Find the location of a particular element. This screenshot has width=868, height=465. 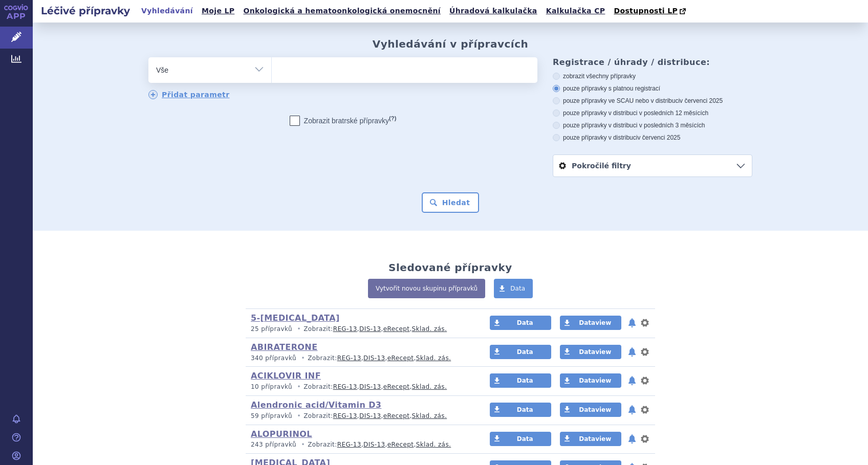

span: 243 přípravků is located at coordinates (273, 444).